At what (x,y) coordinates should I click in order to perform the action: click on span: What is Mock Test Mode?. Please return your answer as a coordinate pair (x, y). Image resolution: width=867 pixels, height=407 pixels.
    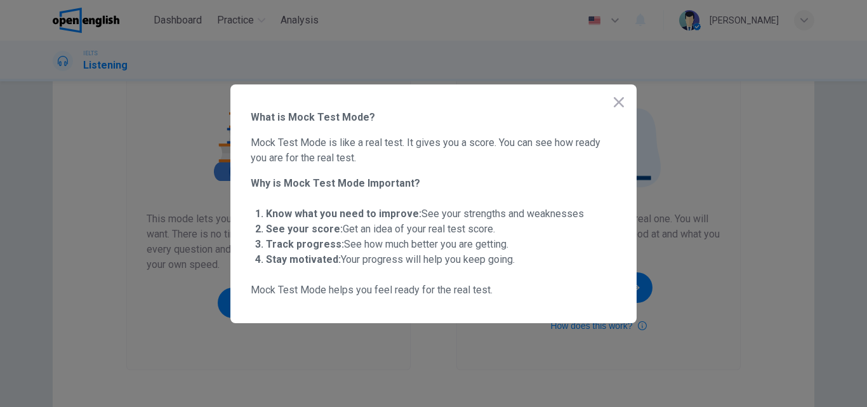
    Looking at the image, I should click on (433, 117).